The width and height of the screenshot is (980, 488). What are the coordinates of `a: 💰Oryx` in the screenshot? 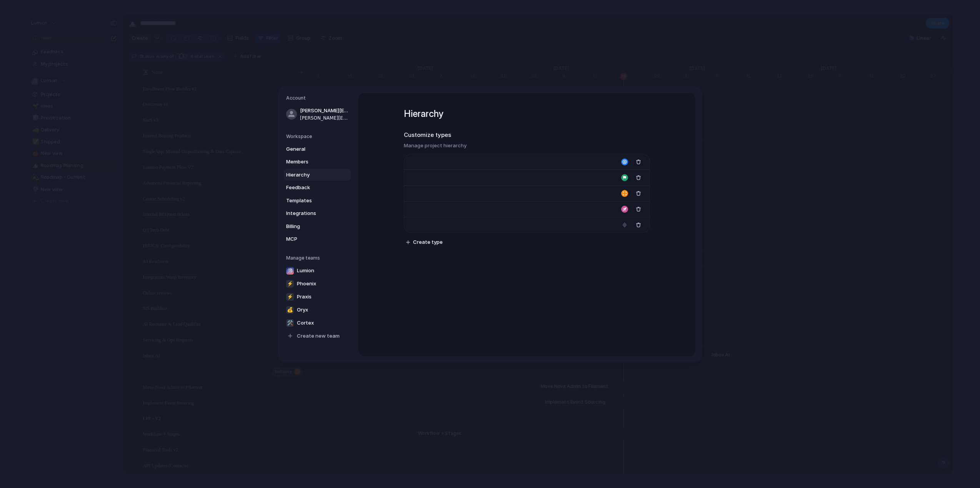 It's located at (317, 310).